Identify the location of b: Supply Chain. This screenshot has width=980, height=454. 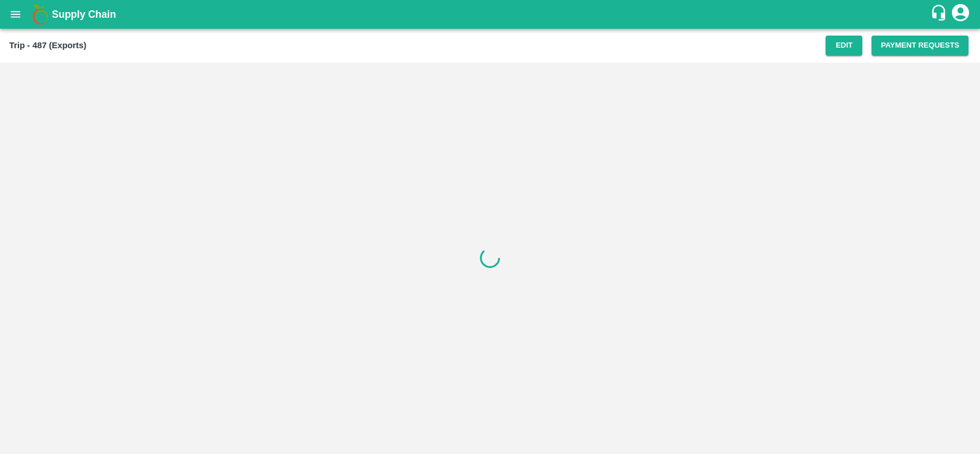
(84, 14).